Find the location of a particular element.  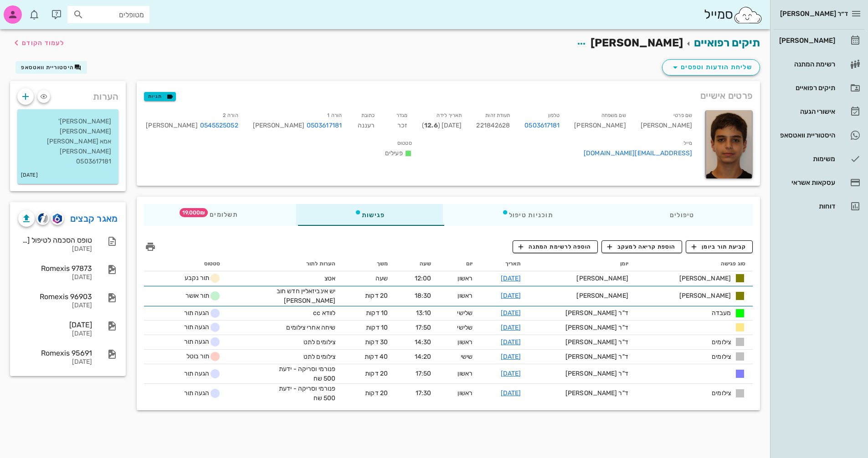

span: 40 דקות is located at coordinates (376, 357).